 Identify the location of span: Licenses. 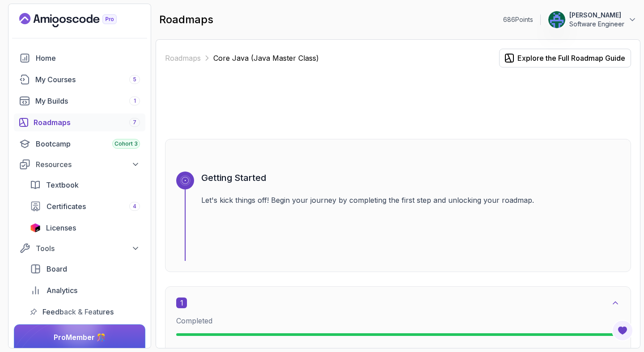
(61, 228).